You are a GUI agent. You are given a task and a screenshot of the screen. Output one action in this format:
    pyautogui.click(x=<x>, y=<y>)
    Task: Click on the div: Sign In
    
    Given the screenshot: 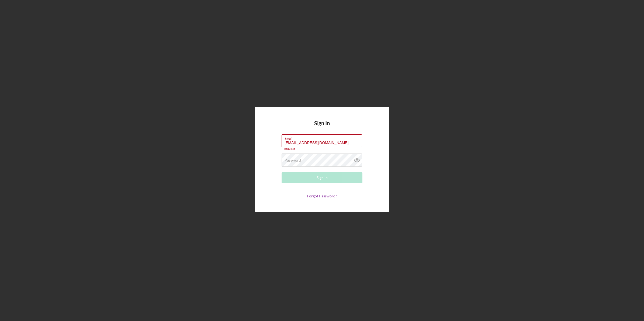 What is the action you would take?
    pyautogui.click(x=322, y=178)
    